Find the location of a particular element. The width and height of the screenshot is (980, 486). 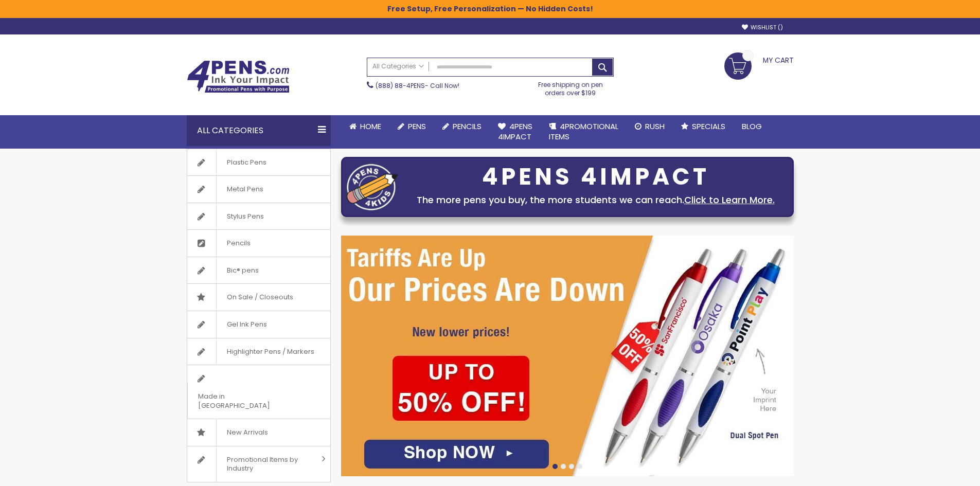

span: Highlighter Pens / Markers is located at coordinates (270, 352).